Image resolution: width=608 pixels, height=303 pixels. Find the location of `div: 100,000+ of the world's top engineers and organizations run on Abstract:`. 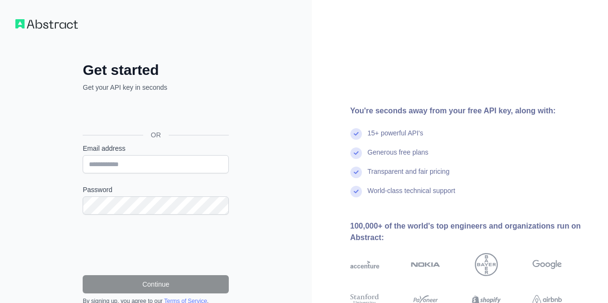

div: 100,000+ of the world's top engineers and organizations run on Abstract: is located at coordinates (471, 232).